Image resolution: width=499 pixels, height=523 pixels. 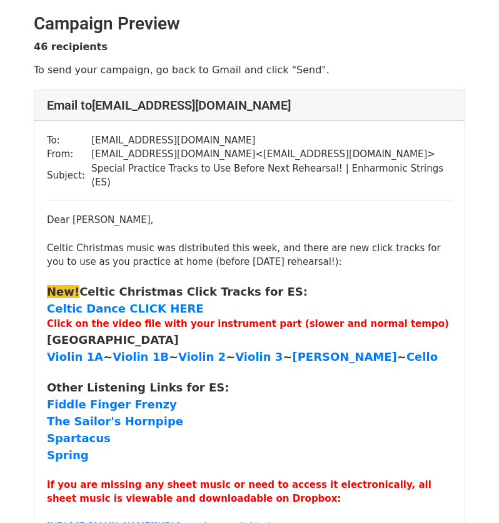 I want to click on b: Fiddle Finger Frenzy, so click(x=112, y=404).